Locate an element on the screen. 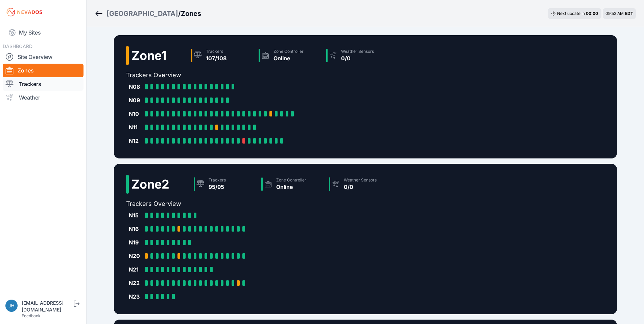 Image resolution: width=644 pixels, height=324 pixels. span: EDT is located at coordinates (629, 13).